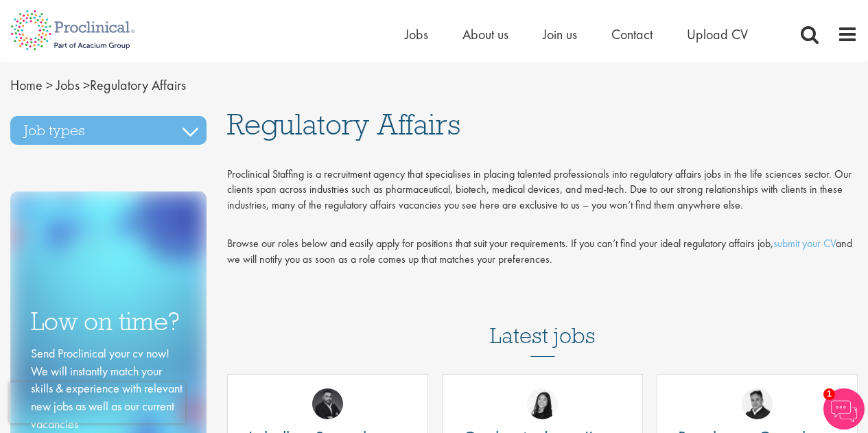 This screenshot has width=868, height=433. What do you see at coordinates (417, 35) in the screenshot?
I see `span: Jobs` at bounding box center [417, 35].